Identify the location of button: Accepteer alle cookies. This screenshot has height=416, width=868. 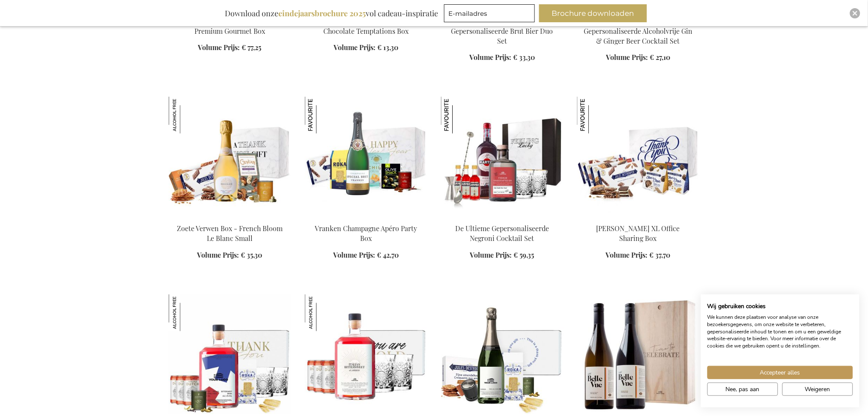
(780, 372).